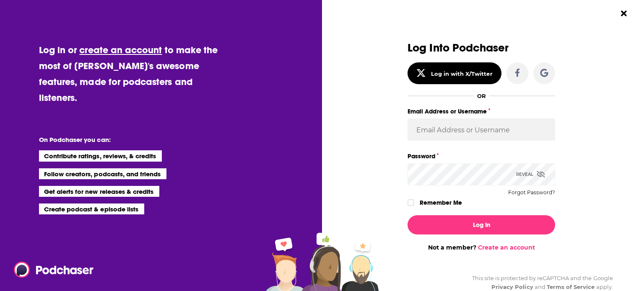 The height and width of the screenshot is (291, 644). What do you see at coordinates (481, 48) in the screenshot?
I see `h3: Log Into Podchaser` at bounding box center [481, 48].